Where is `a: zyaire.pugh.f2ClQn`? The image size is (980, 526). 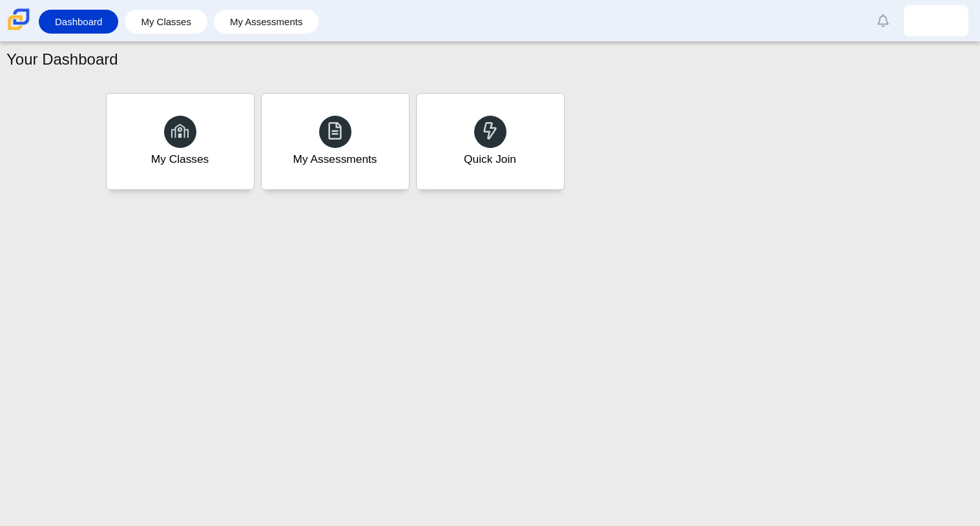 a: zyaire.pugh.f2ClQn is located at coordinates (937, 21).